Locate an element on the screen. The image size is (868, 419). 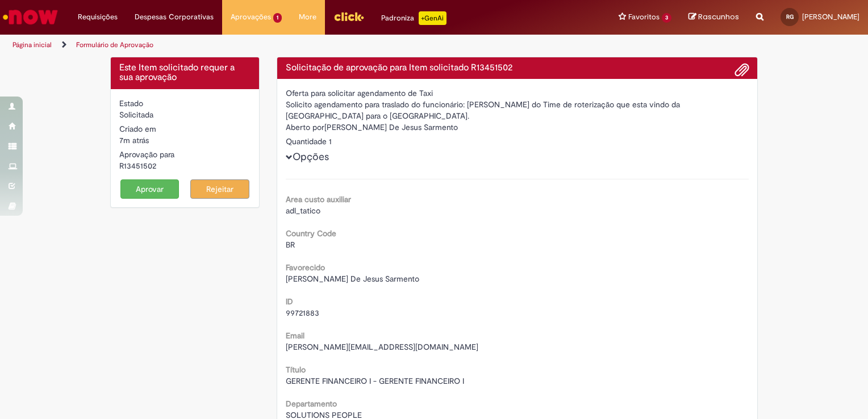
span: More is located at coordinates (307, 17).